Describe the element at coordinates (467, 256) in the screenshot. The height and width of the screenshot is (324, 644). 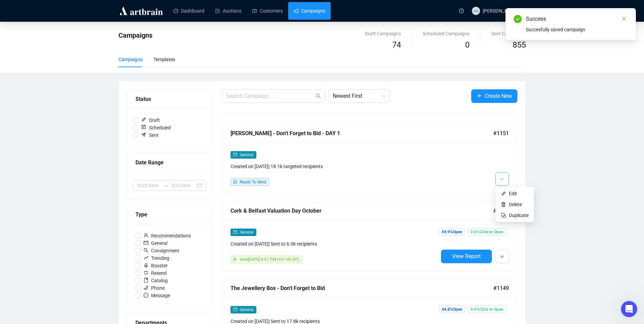
I see `button: View Report` at that location.